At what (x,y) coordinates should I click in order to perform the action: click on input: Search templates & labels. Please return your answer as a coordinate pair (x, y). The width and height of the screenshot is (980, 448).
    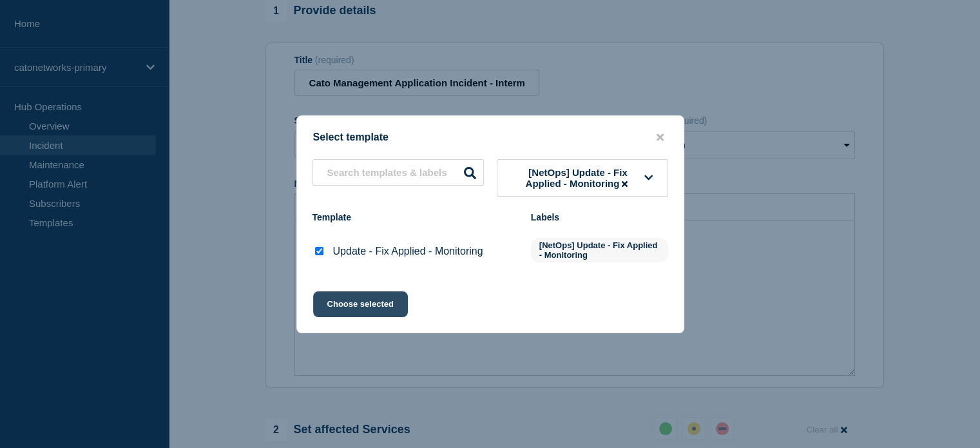
    Looking at the image, I should click on (398, 172).